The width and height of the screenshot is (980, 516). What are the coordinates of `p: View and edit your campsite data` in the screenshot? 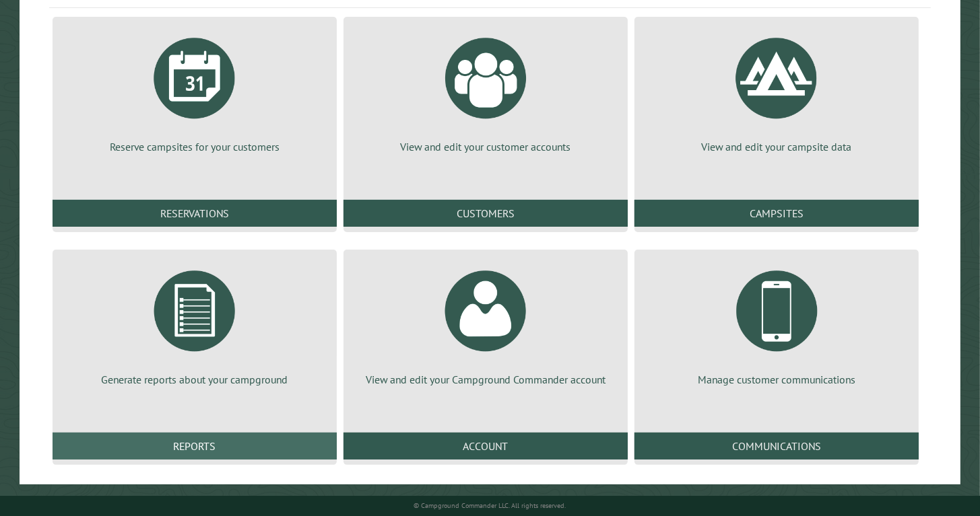 It's located at (777, 147).